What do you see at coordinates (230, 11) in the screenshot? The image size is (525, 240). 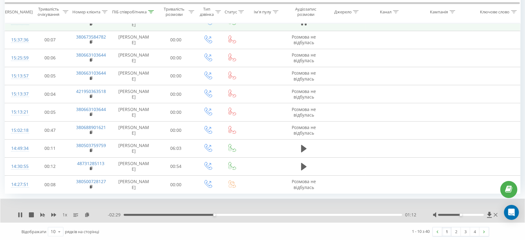 I see `div: Статус` at bounding box center [230, 11].